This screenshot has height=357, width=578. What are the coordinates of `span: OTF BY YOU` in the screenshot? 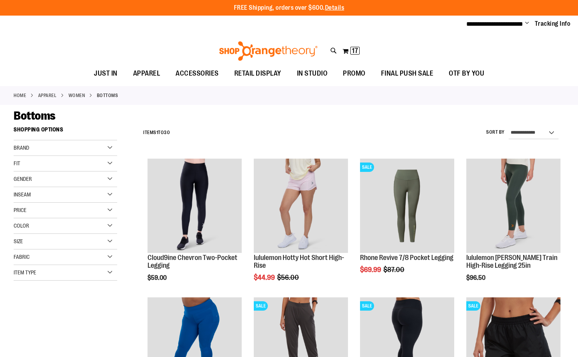 It's located at (466, 73).